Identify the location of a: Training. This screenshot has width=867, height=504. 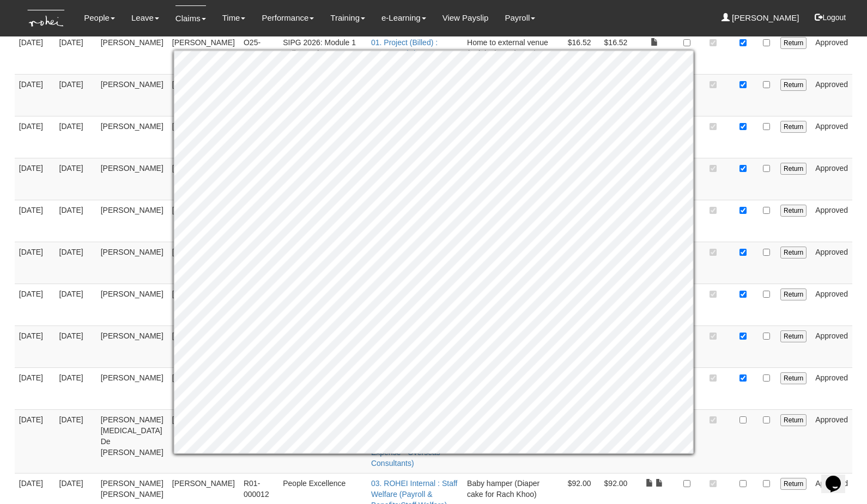
(348, 18).